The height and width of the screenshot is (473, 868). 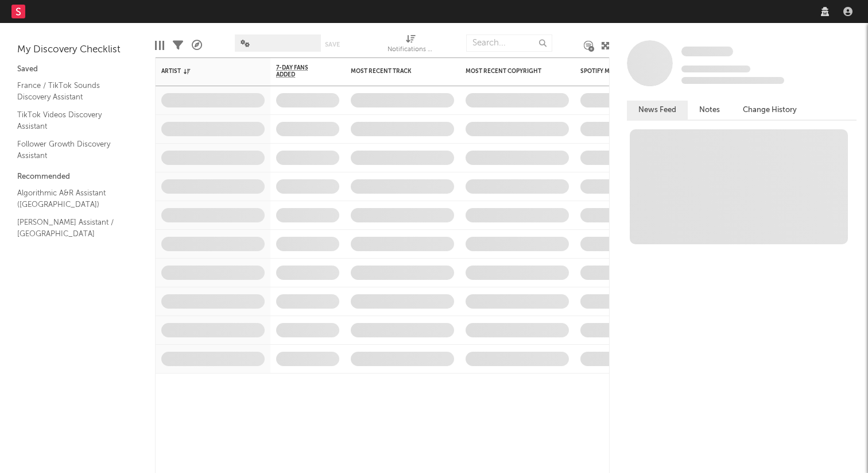 What do you see at coordinates (77, 69) in the screenshot?
I see `div: Saved` at bounding box center [77, 69].